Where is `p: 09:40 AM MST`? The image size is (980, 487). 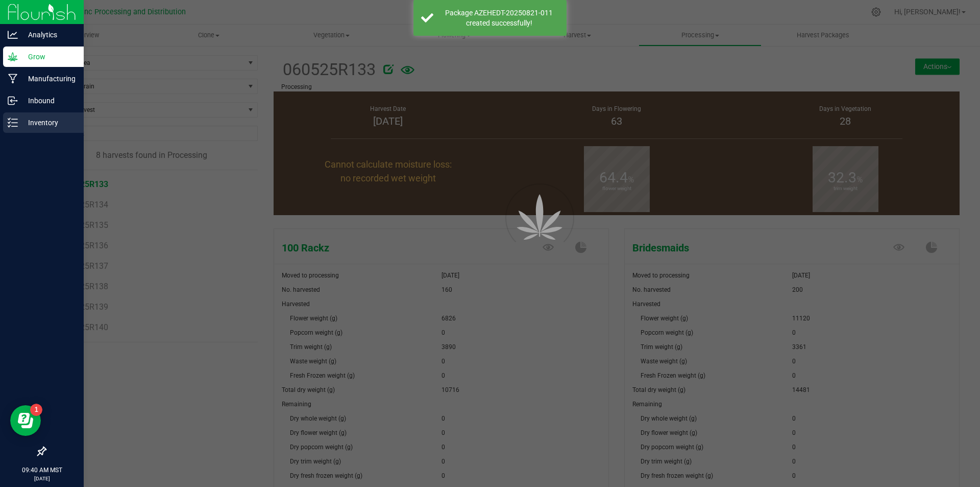
p: 09:40 AM MST is located at coordinates (42, 470).